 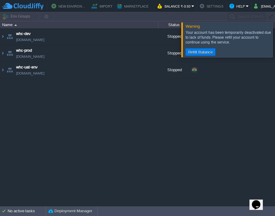 I want to click on a: whc-uat-env, so click(x=27, y=67).